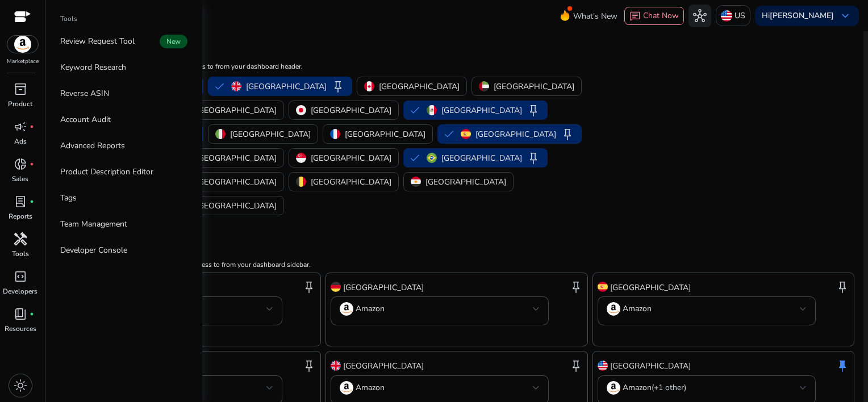  What do you see at coordinates (301, 110) in the screenshot?
I see `img: jp.svg` at bounding box center [301, 110].